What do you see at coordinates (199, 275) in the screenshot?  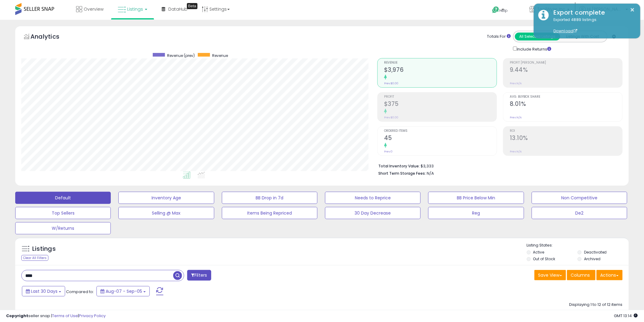 I see `button: Filters` at bounding box center [199, 275].